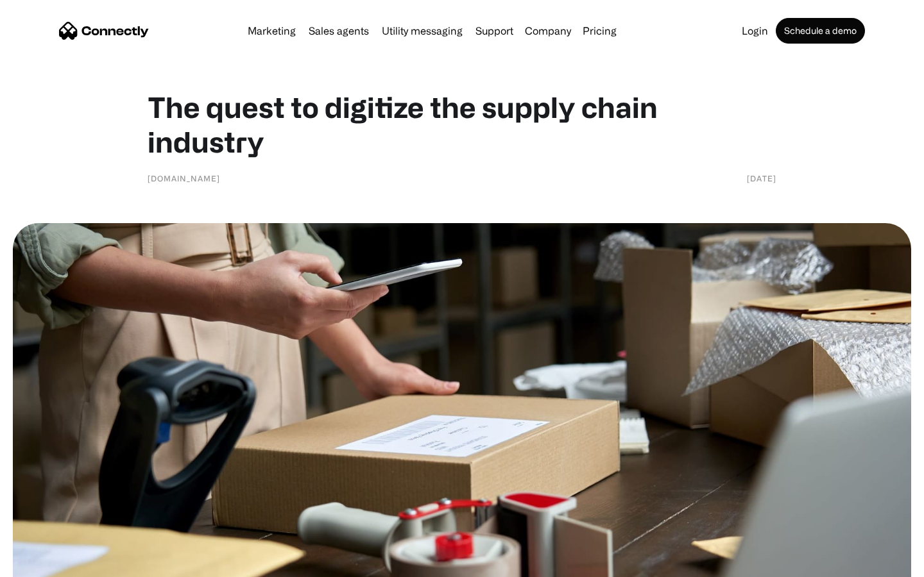 The height and width of the screenshot is (577, 924). What do you see at coordinates (548, 31) in the screenshot?
I see `div: Company` at bounding box center [548, 31].